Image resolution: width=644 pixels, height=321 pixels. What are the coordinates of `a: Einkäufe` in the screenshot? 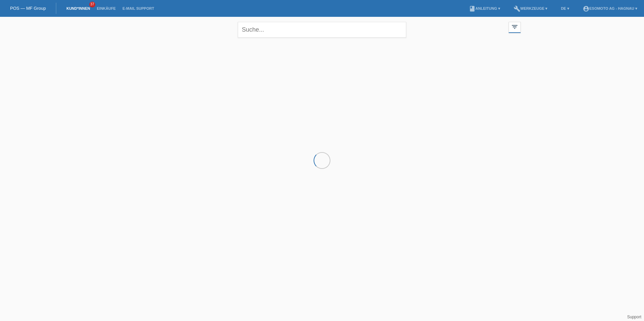 It's located at (106, 9).